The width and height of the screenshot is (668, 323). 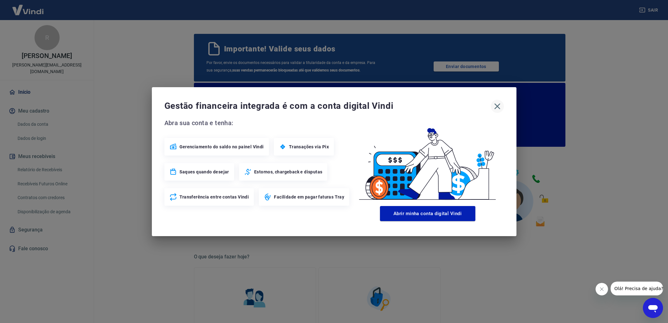 I want to click on span: Transações via Pix, so click(x=309, y=147).